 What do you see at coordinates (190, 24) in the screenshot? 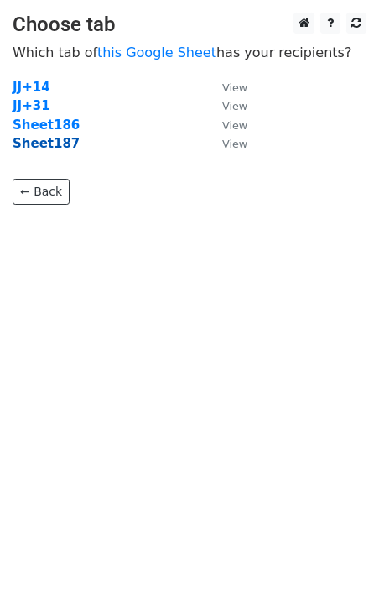
I see `h3: Choose tab` at bounding box center [190, 24].